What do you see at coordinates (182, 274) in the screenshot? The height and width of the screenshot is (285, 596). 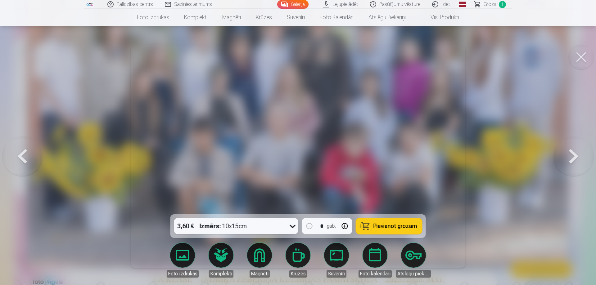 I see `div: Foto izdrukas` at bounding box center [182, 274].